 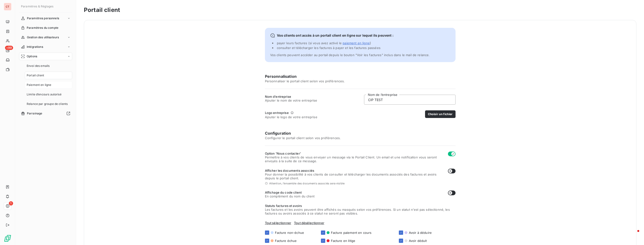 What do you see at coordinates (37, 6) in the screenshot?
I see `span: Paramètres & Réglages` at bounding box center [37, 6].